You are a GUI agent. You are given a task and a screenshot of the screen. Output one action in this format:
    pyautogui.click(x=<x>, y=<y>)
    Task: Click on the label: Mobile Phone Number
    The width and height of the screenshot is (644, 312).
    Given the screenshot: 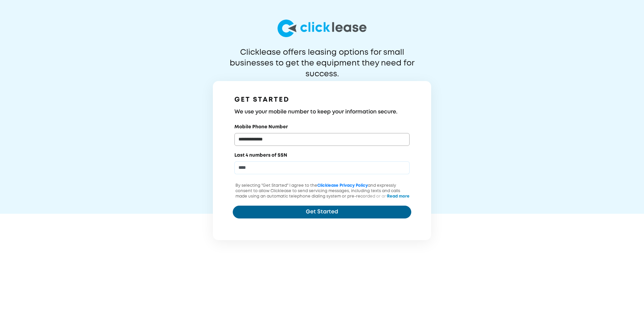 What is the action you would take?
    pyautogui.click(x=262, y=127)
    